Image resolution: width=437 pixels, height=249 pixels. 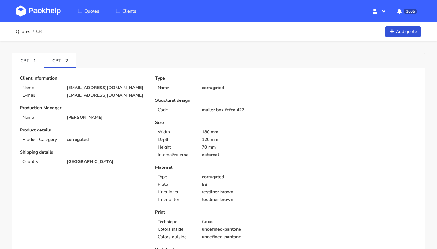 What do you see at coordinates (176, 237) in the screenshot?
I see `p: Colors outside` at bounding box center [176, 237].